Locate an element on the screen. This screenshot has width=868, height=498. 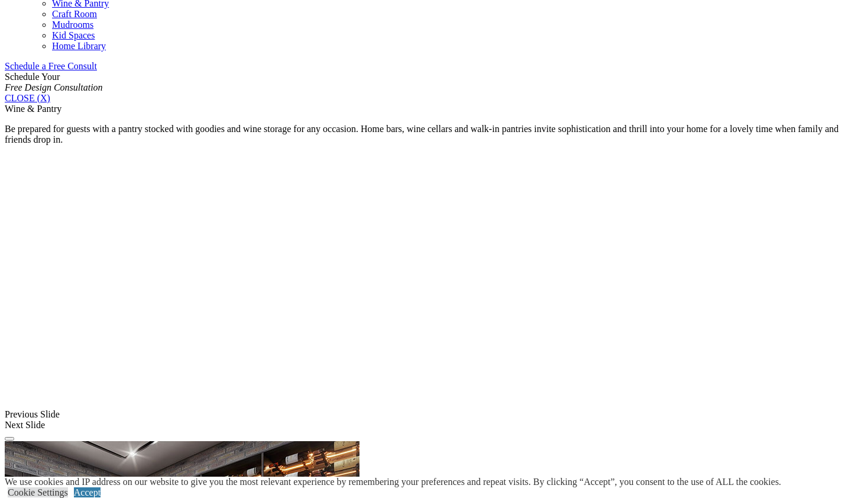
a: Kid Spaces is located at coordinates (74, 35).